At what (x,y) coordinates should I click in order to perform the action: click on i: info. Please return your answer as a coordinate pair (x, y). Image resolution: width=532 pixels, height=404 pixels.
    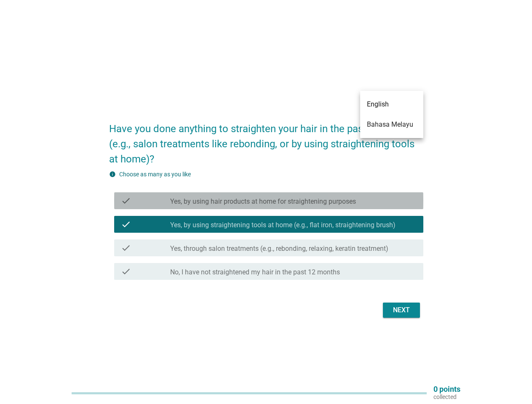
    Looking at the image, I should click on (112, 174).